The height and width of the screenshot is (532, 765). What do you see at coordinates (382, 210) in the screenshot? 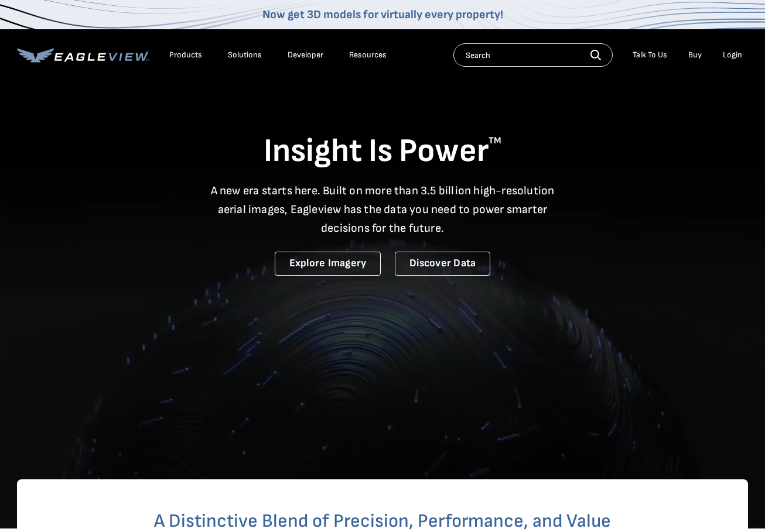
I see `p: A new era starts here. Built on more than 3.5 billion high-resolution aerial images, Eagleview ha...` at bounding box center [382, 210].